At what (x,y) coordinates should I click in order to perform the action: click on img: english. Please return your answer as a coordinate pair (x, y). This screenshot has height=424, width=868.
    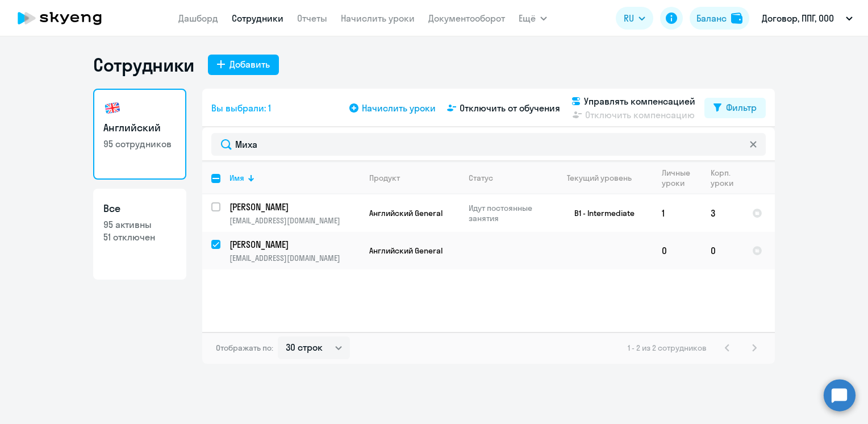
    Looking at the image, I should click on (112, 108).